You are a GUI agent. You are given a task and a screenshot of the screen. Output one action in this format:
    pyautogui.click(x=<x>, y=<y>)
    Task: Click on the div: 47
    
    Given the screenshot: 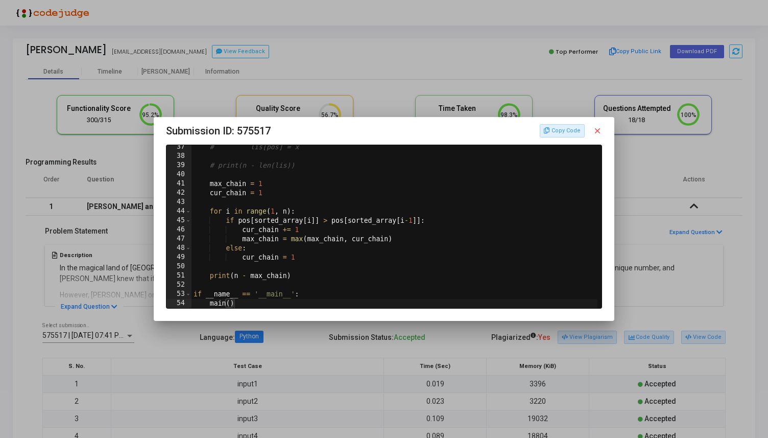 What is the action you would take?
    pyautogui.click(x=179, y=239)
    